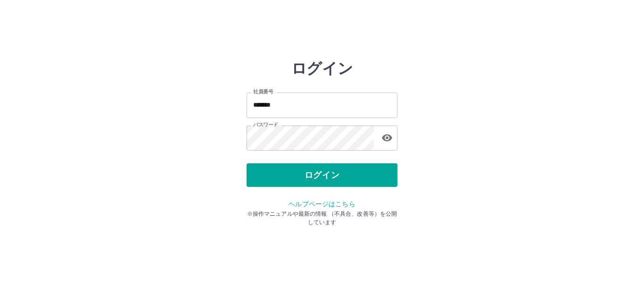 The height and width of the screenshot is (295, 644). I want to click on a: ヘルプページはこちら, so click(321, 204).